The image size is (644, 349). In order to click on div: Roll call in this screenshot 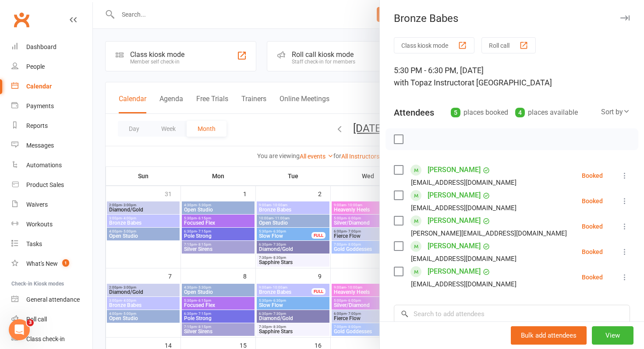, I will do `click(36, 319)`.